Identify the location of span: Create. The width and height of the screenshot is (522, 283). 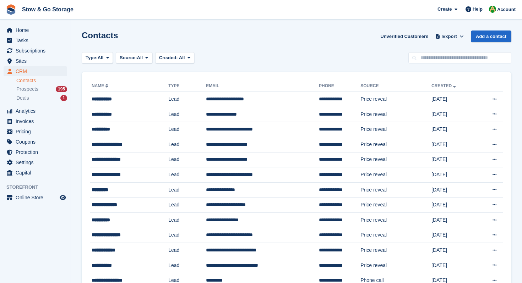
(445, 9).